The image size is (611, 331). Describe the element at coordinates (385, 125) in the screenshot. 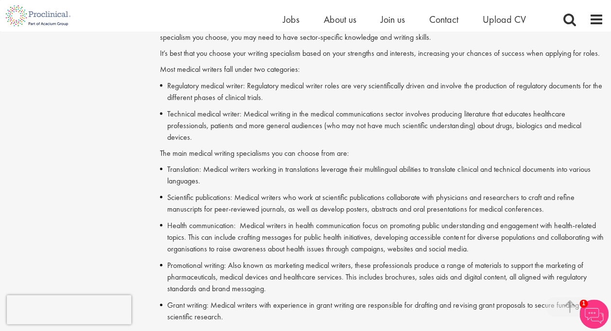

I see `p: Technical medical writer: Medical writing in the medical communications sector involves producing...` at that location.